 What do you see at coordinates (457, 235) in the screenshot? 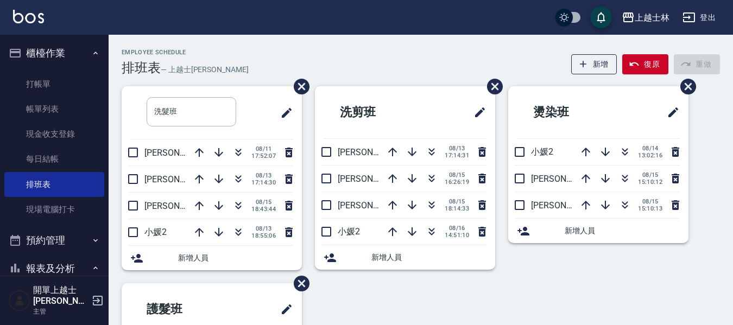
I see `span: 14:51:10` at bounding box center [457, 235].